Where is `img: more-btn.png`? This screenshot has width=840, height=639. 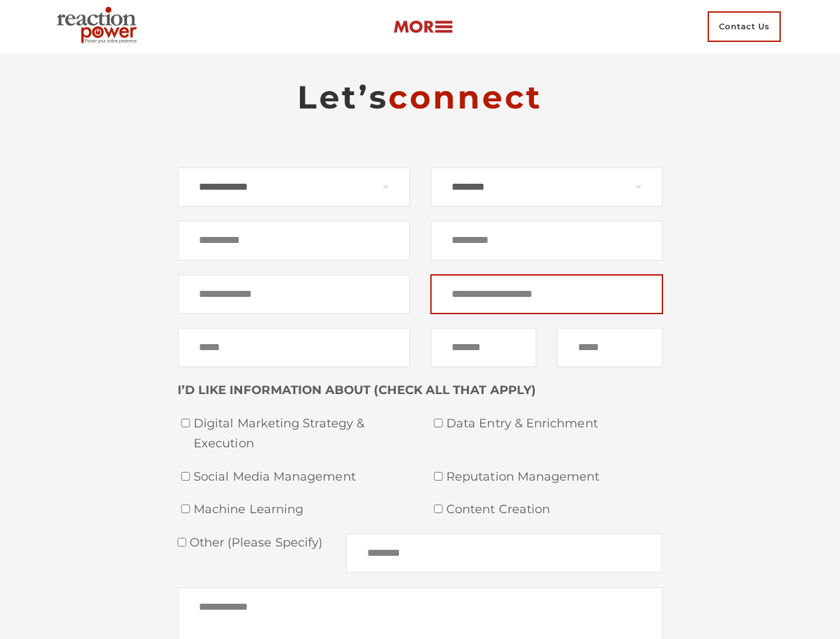
img: more-btn.png is located at coordinates (423, 27).